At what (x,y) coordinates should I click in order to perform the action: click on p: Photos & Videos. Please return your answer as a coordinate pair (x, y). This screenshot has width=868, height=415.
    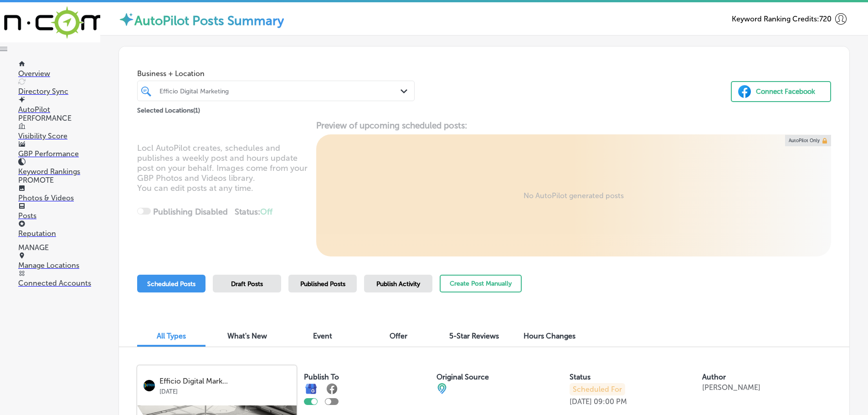
    Looking at the image, I should click on (59, 197).